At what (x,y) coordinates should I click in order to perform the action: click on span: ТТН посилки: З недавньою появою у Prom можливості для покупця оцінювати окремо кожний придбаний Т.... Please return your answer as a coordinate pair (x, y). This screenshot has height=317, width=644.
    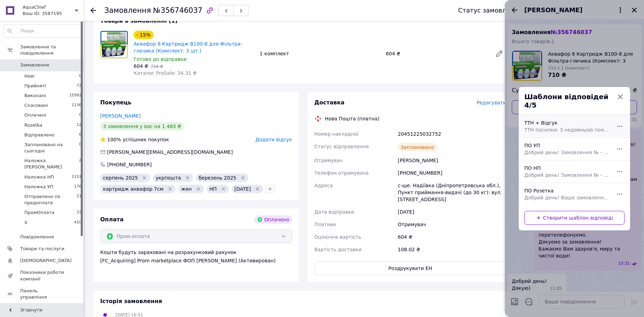
    Looking at the image, I should click on (566, 130).